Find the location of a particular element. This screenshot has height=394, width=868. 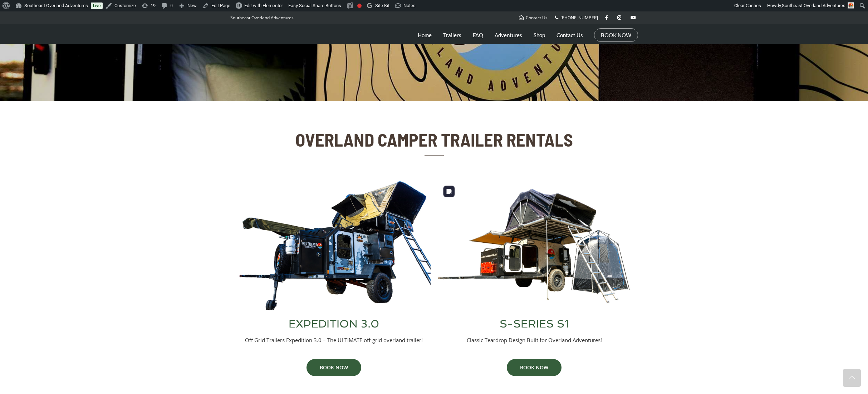

h3: S-SERIES S1 is located at coordinates (534, 324).